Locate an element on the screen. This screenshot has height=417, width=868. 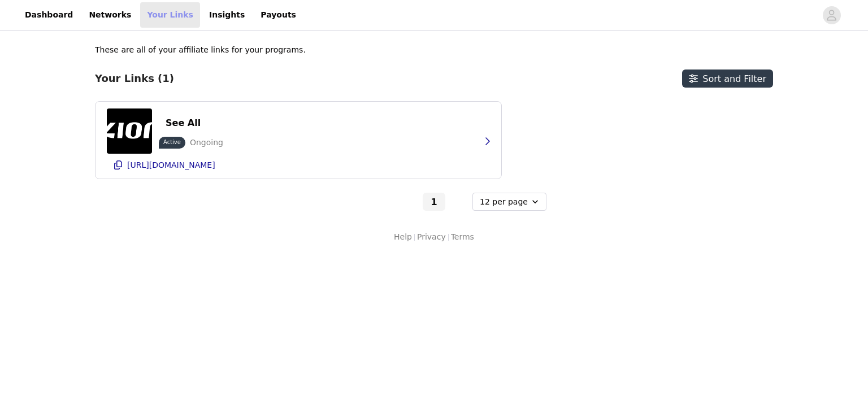
p: Help is located at coordinates (403, 236).